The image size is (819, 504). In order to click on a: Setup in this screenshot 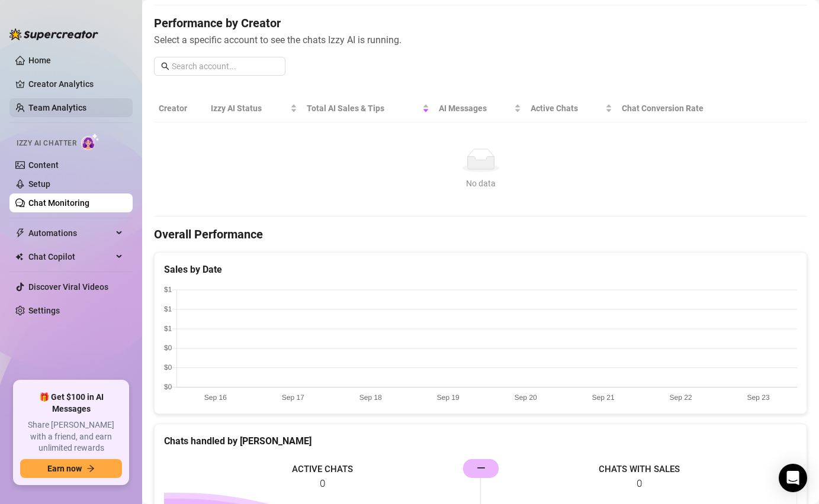, I will do `click(39, 184)`.